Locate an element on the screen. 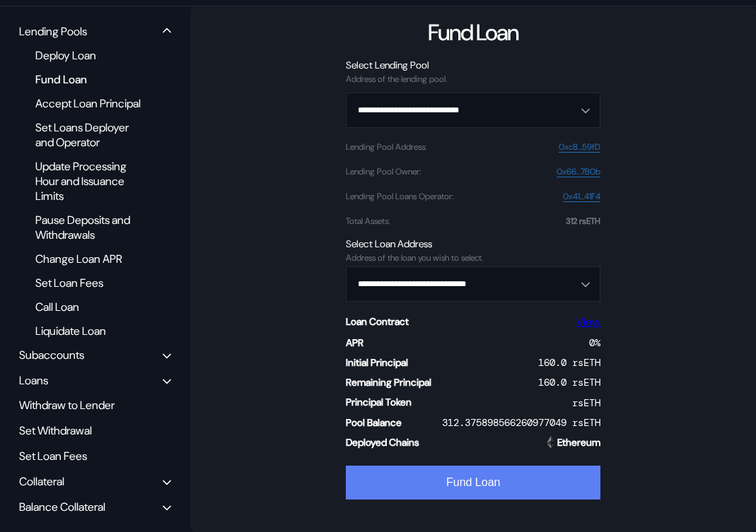 This screenshot has height=532, width=756. div: Ethereum is located at coordinates (578, 443).